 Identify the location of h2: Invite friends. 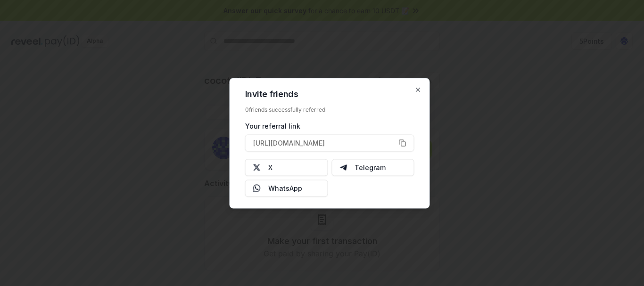
(330, 94).